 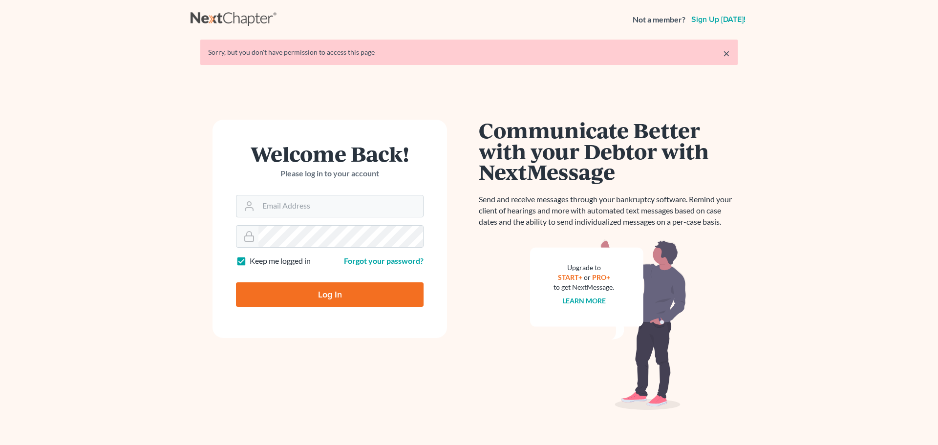 I want to click on a: PRO+, so click(x=601, y=277).